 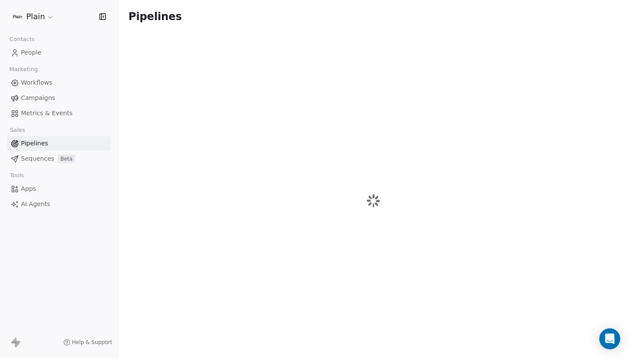 What do you see at coordinates (33, 17) in the screenshot?
I see `button: Plain` at bounding box center [33, 17].